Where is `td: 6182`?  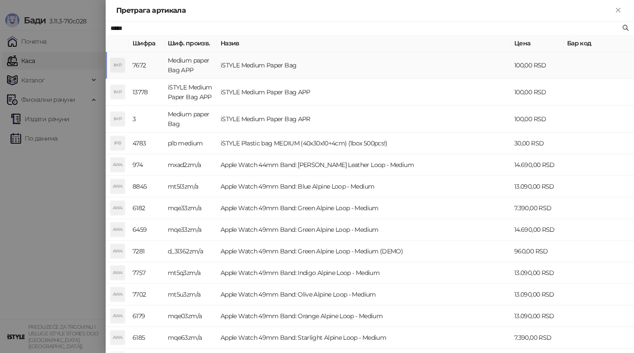 td: 6182 is located at coordinates (147, 208).